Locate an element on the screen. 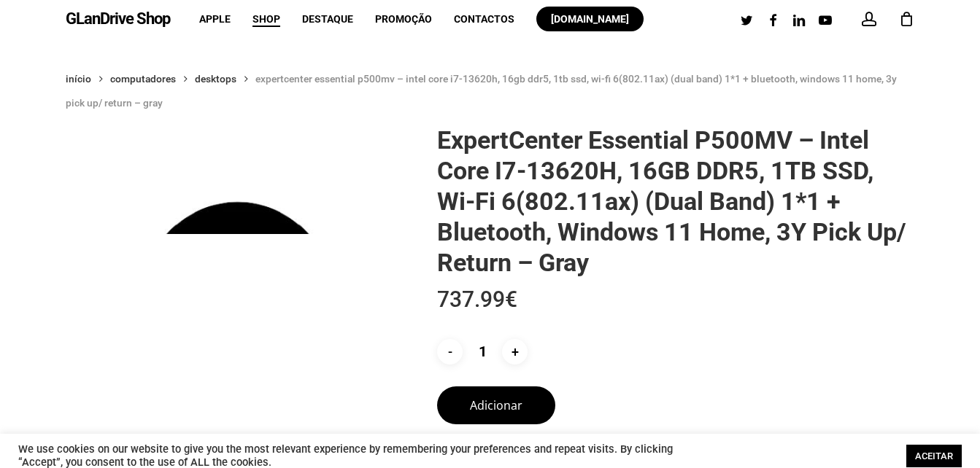 The image size is (980, 468). span: Shop is located at coordinates (267, 19).